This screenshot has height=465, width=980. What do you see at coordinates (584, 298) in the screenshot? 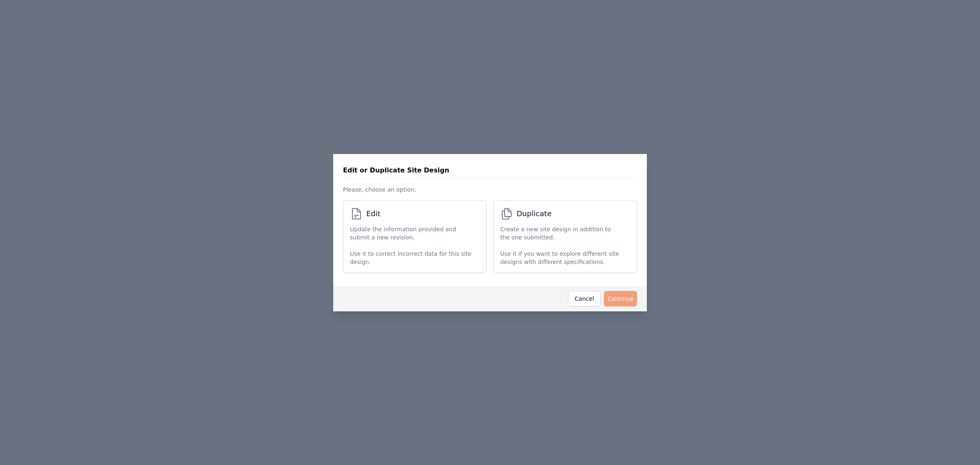
I see `button: Cancel` at bounding box center [584, 298].